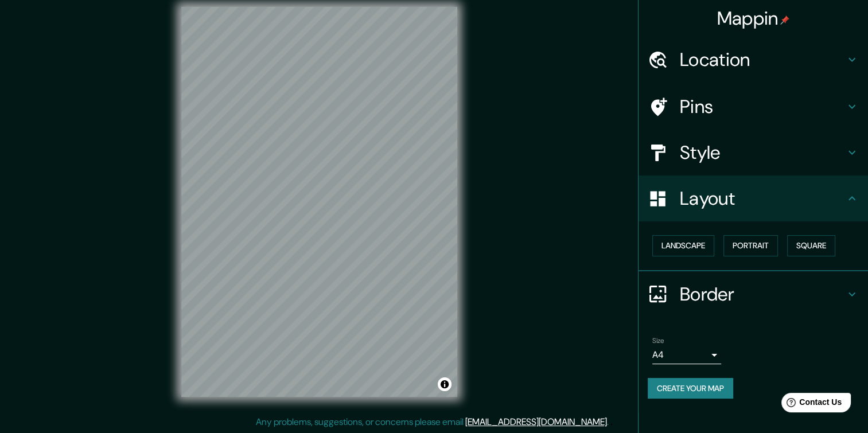  I want to click on div: Border, so click(753, 294).